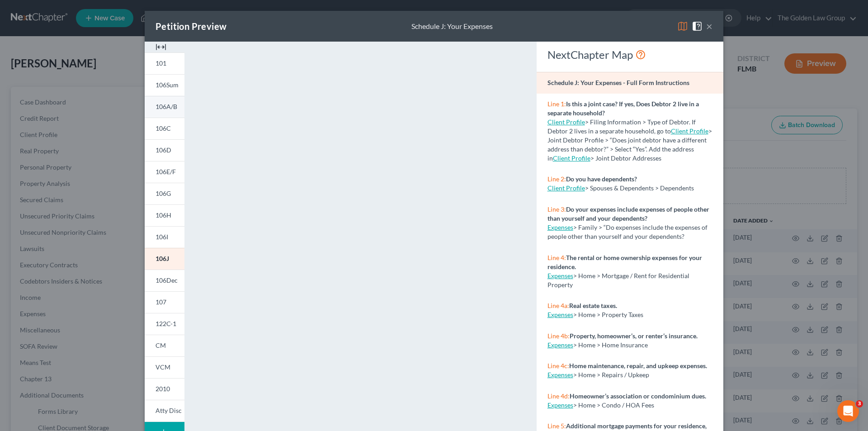  Describe the element at coordinates (163, 389) in the screenshot. I see `span: 2010` at that location.